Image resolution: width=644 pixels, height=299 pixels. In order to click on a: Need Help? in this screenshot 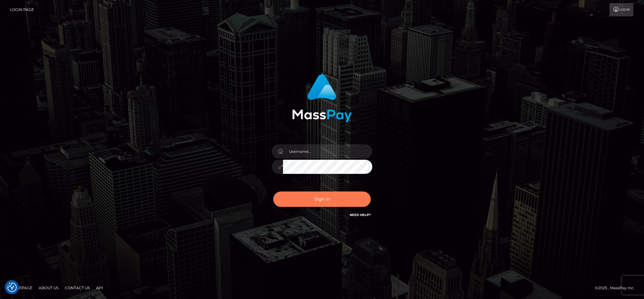, I will do `click(360, 215)`.